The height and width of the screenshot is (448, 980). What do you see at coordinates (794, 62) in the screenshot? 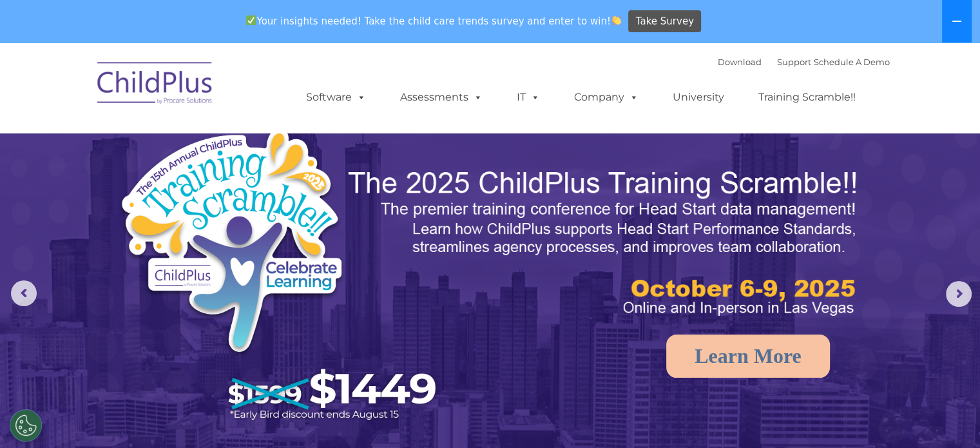
I see `a: Support` at bounding box center [794, 62].